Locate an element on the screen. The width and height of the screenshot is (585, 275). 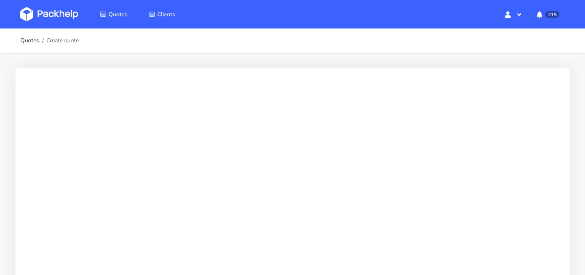
span: Clients is located at coordinates (166, 14).